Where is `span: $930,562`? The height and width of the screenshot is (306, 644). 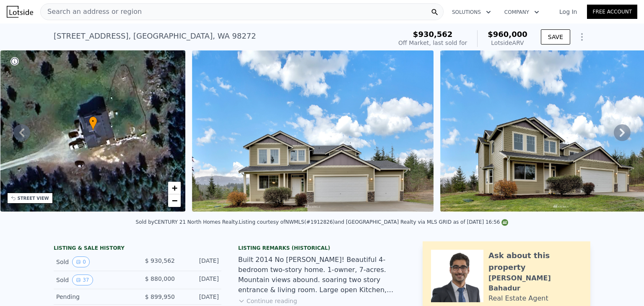 span: $930,562 is located at coordinates (433, 34).